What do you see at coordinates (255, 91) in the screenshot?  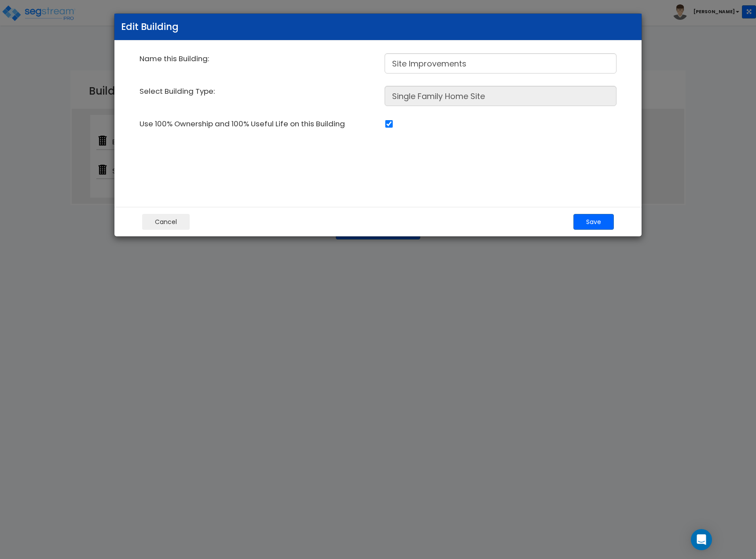 I see `div: Select Building Type:` at bounding box center [255, 91].